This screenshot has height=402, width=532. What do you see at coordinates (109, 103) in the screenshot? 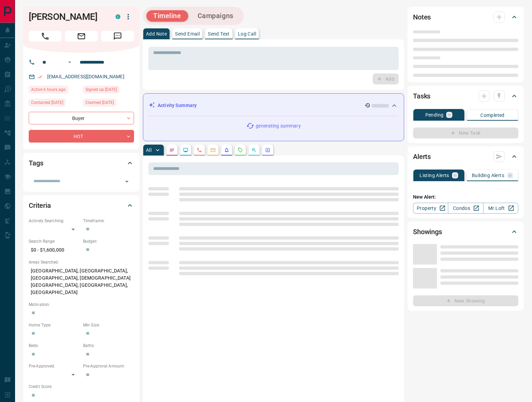
I see `div: Fri Feb 03 2023` at bounding box center [109, 103].